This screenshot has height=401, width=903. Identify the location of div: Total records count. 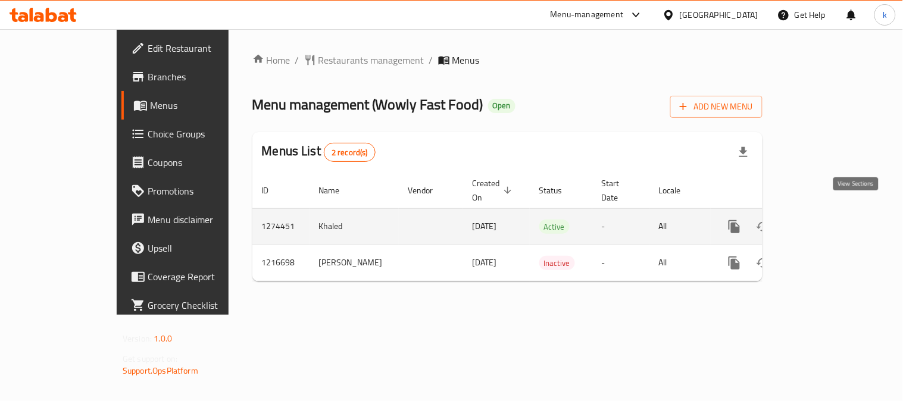
(349, 152).